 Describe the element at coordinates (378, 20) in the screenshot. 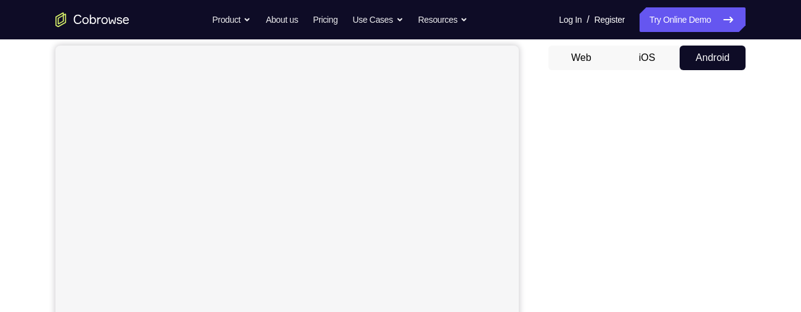

I see `button: Use Cases` at that location.